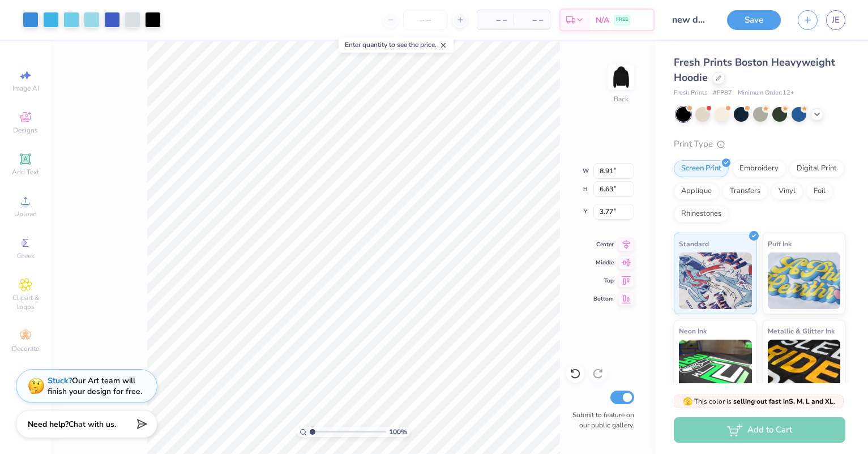 This screenshot has width=868, height=454. What do you see at coordinates (95, 386) in the screenshot?
I see `div: Our Art team will finish your design for free.` at bounding box center [95, 386].